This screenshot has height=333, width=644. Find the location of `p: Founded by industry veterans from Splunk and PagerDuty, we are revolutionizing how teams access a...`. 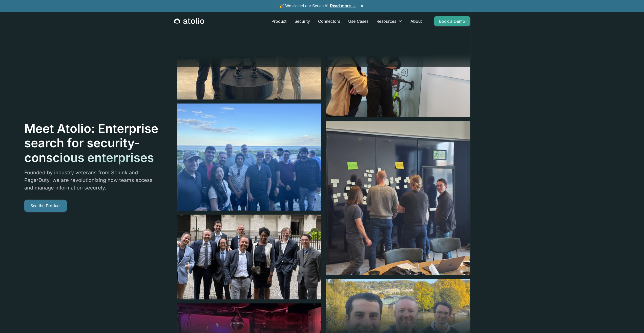

p: Founded by industry veterans from Splunk and PagerDuty, we are revolutionizing how teams access a... is located at coordinates (92, 180).